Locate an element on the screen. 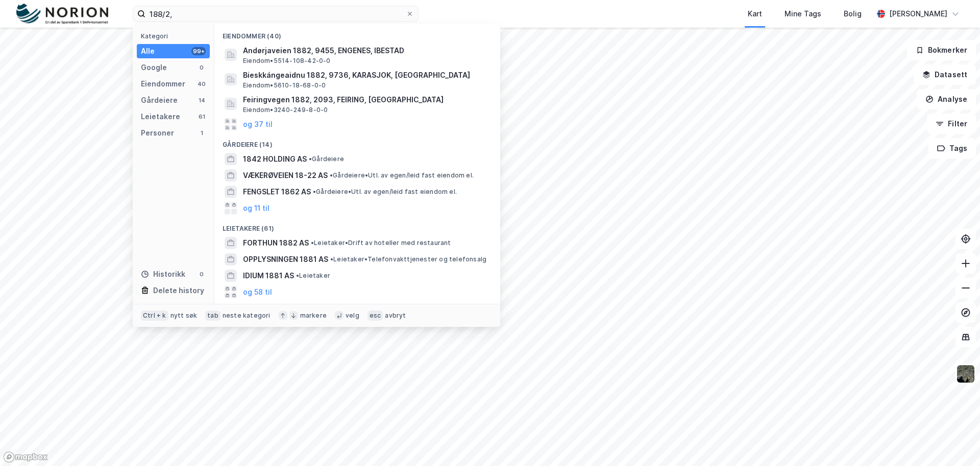  span: Leietaker • Telefonvakttjenester og telefonsalg is located at coordinates (408, 259).